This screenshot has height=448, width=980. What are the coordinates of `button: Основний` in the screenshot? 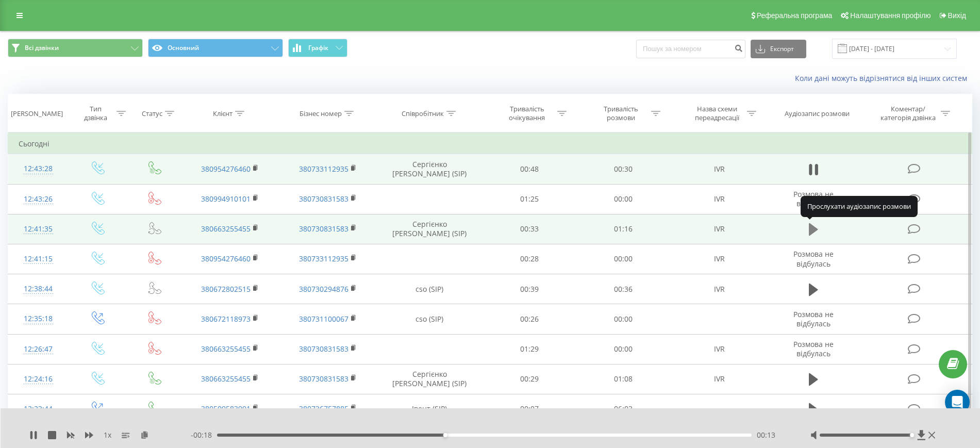 It's located at (216, 48).